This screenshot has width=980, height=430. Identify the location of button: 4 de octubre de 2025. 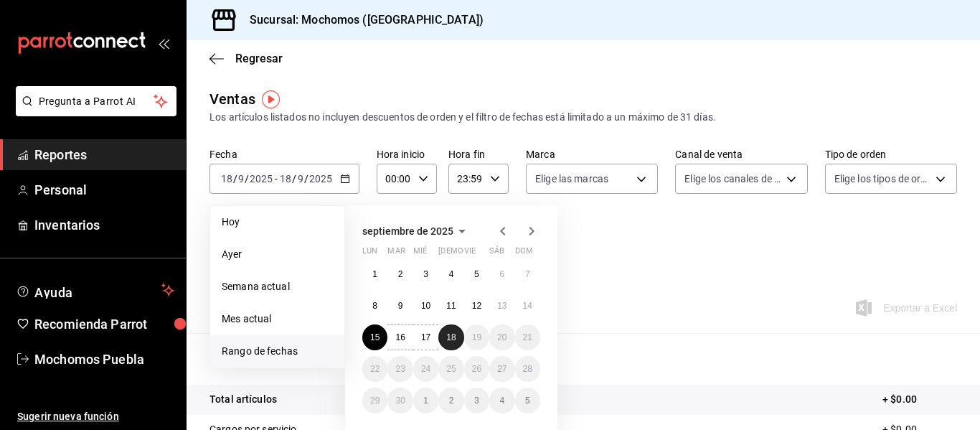
(501, 401).